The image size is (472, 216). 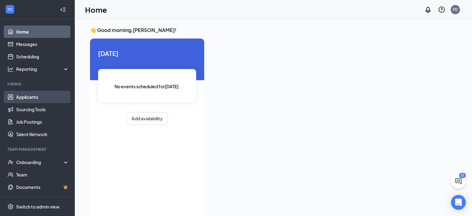 What do you see at coordinates (147, 118) in the screenshot?
I see `button: Add availability` at bounding box center [147, 118].